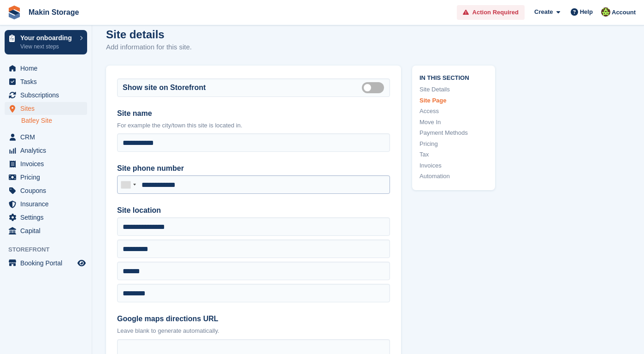  I want to click on span: Settings, so click(48, 217).